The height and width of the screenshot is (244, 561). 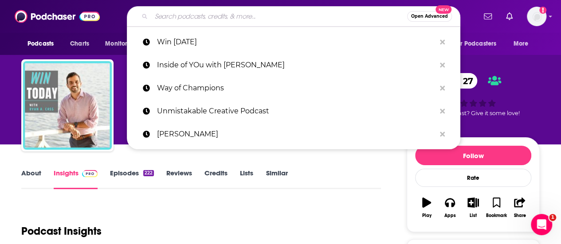 What do you see at coordinates (31, 179) in the screenshot?
I see `a: About` at bounding box center [31, 179].